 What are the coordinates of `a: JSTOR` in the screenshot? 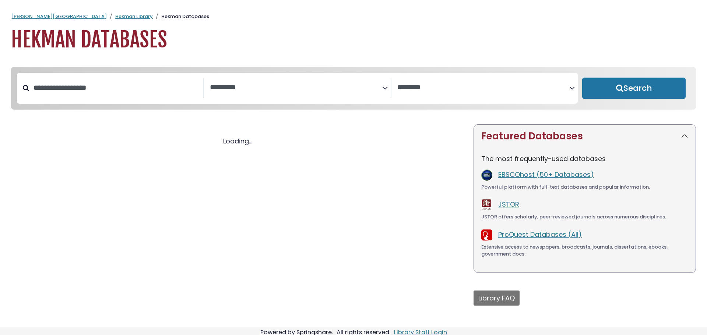 It's located at (508, 204).